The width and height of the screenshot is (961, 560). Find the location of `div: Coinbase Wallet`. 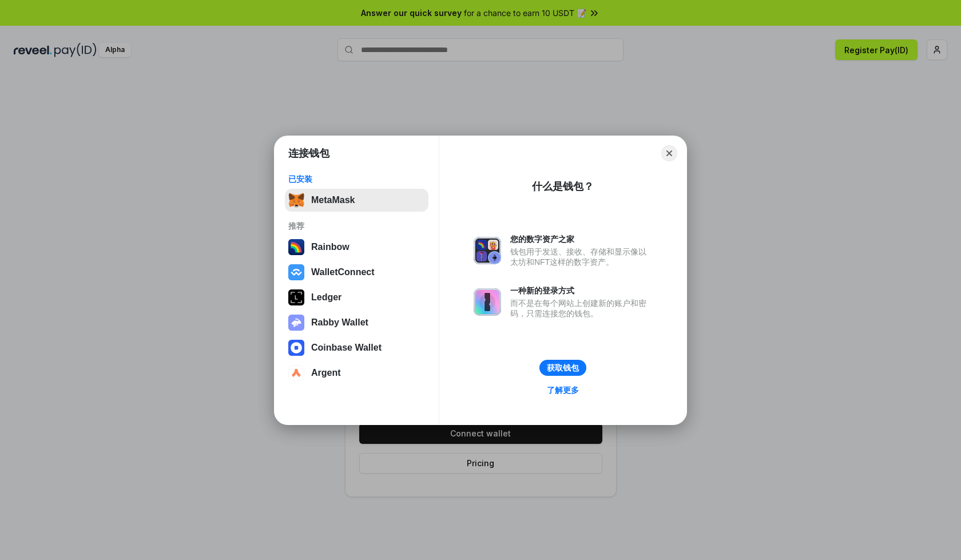

div: Coinbase Wallet is located at coordinates (346, 348).